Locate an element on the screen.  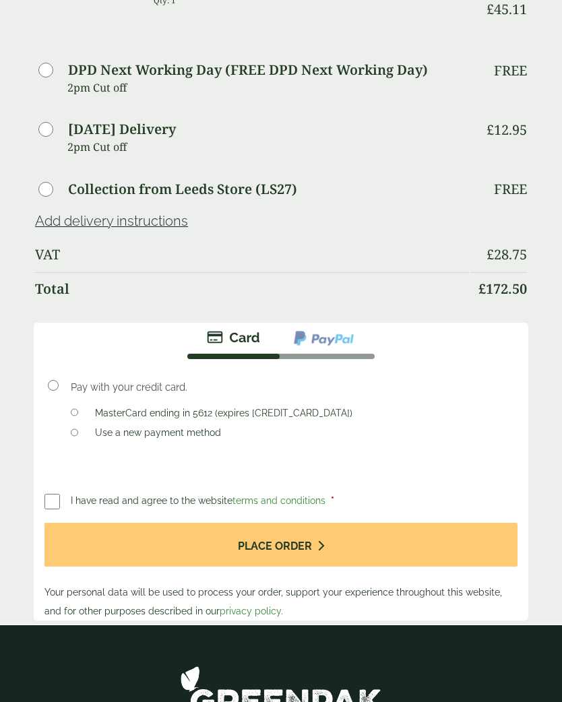
bdi: 172.50 is located at coordinates (503, 289).